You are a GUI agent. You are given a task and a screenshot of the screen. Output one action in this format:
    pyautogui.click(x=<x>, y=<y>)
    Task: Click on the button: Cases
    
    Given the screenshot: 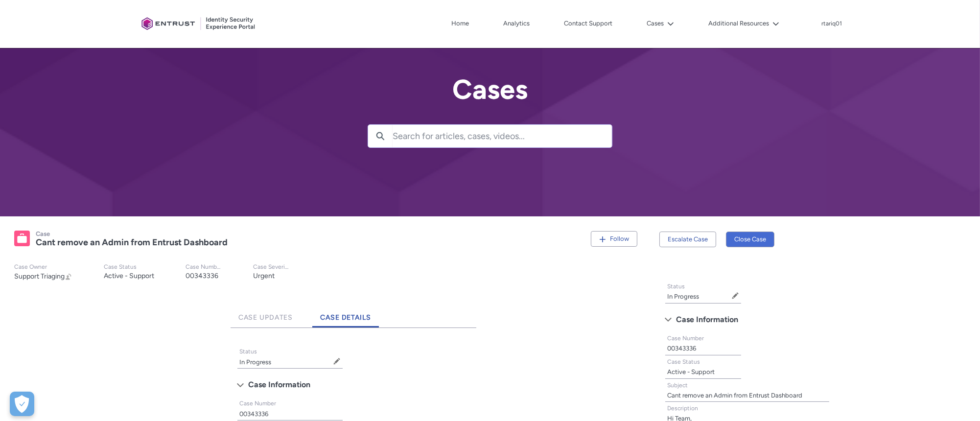 What is the action you would take?
    pyautogui.click(x=660, y=24)
    